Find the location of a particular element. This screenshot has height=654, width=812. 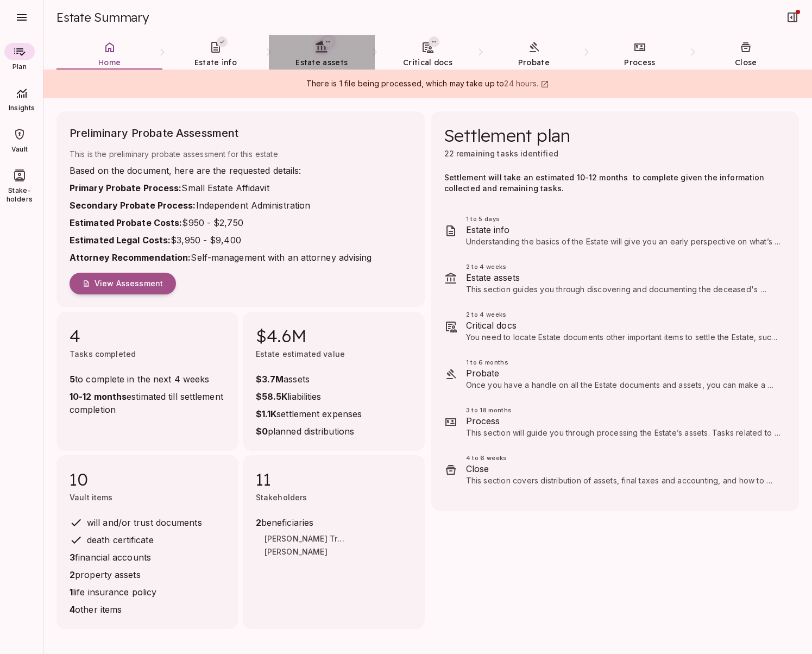

span: 22 remaining tasks identified is located at coordinates (501, 153).